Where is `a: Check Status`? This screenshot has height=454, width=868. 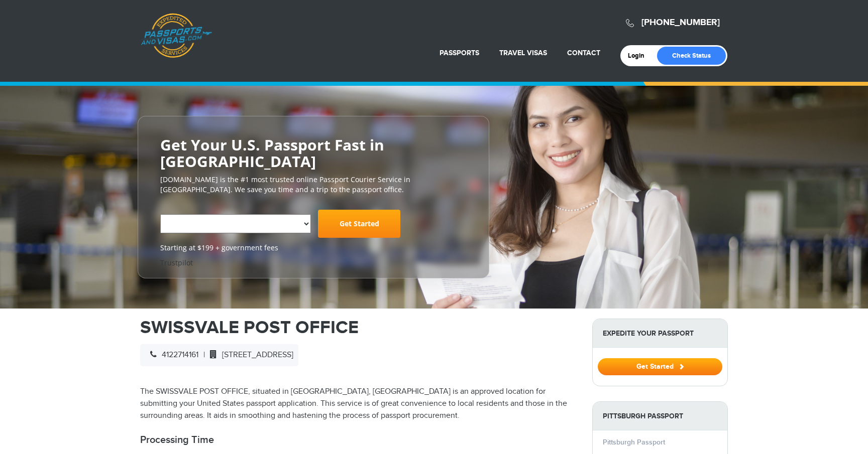
a: Check Status is located at coordinates (691, 56).